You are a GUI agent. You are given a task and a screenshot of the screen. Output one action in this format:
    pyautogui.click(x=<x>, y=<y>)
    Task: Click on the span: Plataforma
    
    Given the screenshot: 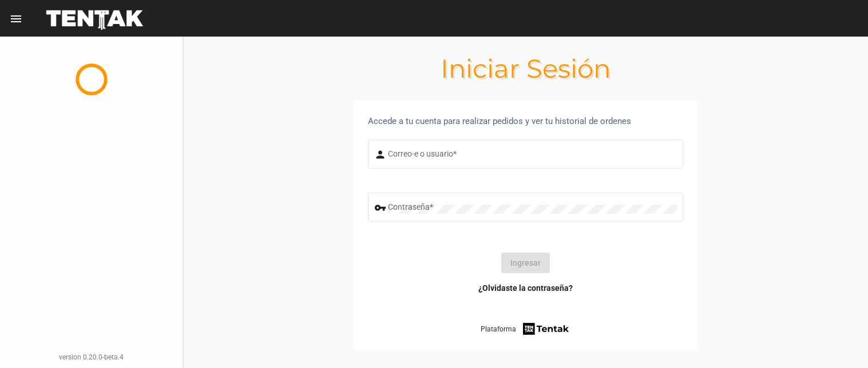 What is the action you would take?
    pyautogui.click(x=498, y=329)
    